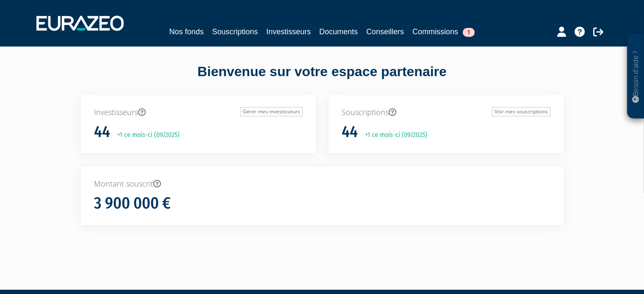  What do you see at coordinates (323, 184) in the screenshot?
I see `p: Montant souscrit` at bounding box center [323, 184].